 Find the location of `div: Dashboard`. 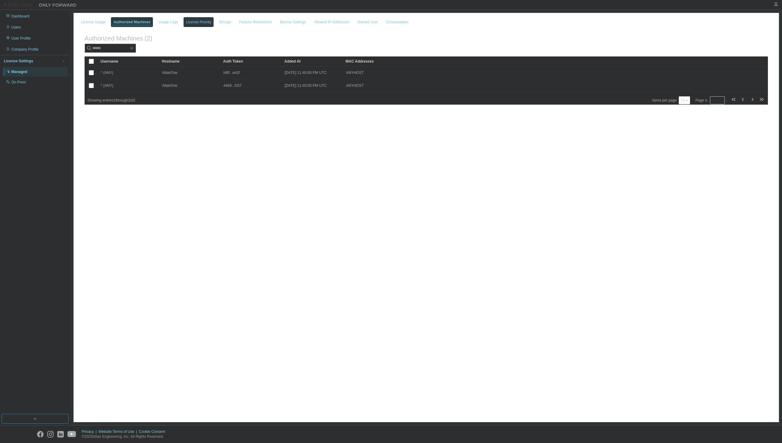

div: Dashboard is located at coordinates (20, 16).